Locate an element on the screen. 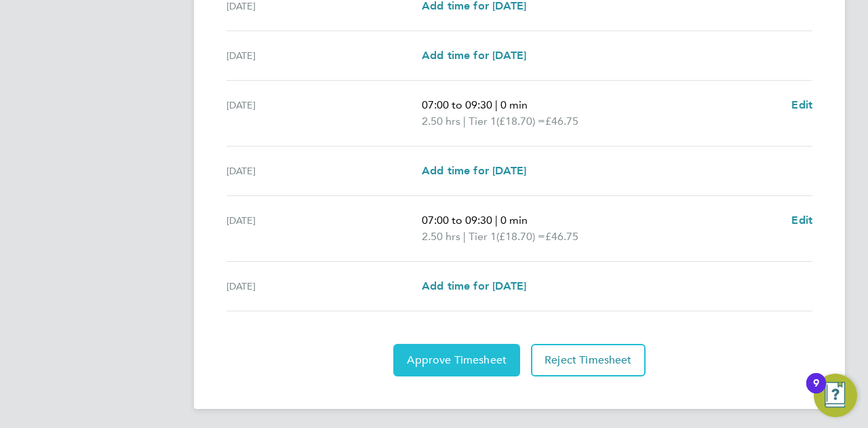 The image size is (868, 428). button: Open Resource Center, 9 new notifications is located at coordinates (835, 396).